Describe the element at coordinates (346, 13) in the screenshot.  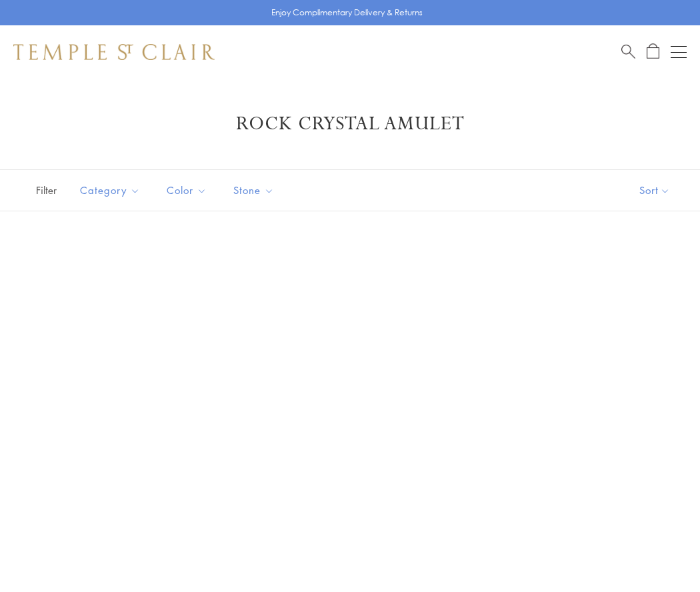
I see `p: Enjoy Complimentary Delivery & Returns` at that location.